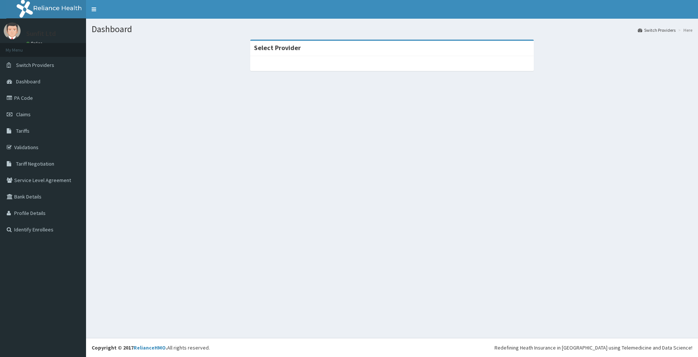  I want to click on strong: Copyright © 2017 ., so click(129, 348).